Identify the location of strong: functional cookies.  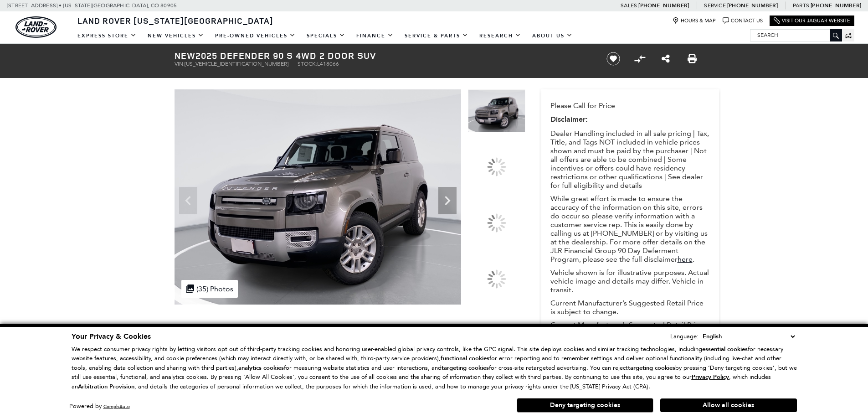
(465, 358).